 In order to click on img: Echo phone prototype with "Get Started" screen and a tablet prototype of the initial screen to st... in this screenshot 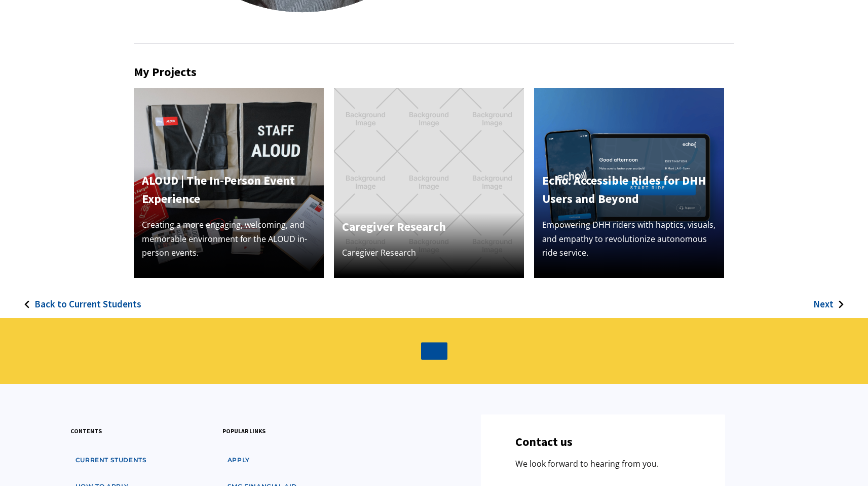, I will do `click(629, 183)`.